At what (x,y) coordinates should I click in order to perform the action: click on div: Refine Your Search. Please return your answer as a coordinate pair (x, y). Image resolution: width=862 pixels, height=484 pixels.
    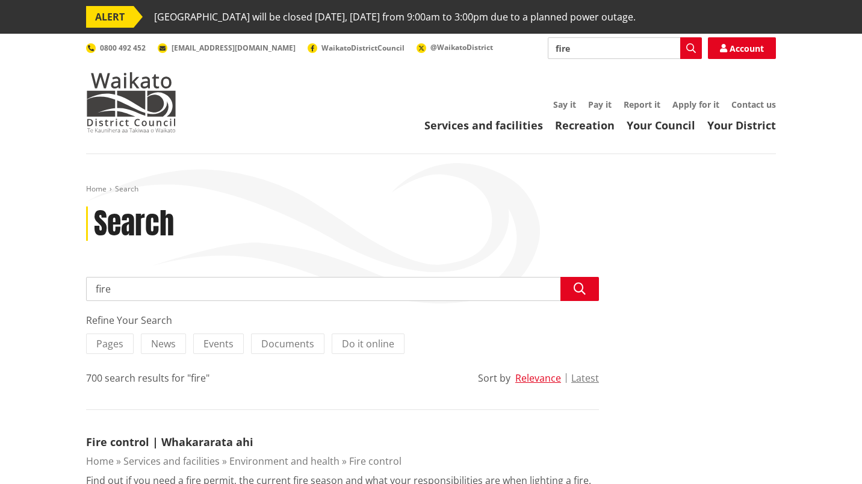
    Looking at the image, I should click on (342, 320).